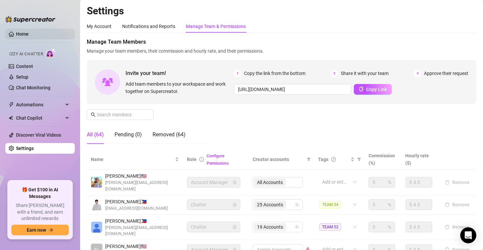 The image size is (483, 250). I want to click on span: 2, so click(335, 73).